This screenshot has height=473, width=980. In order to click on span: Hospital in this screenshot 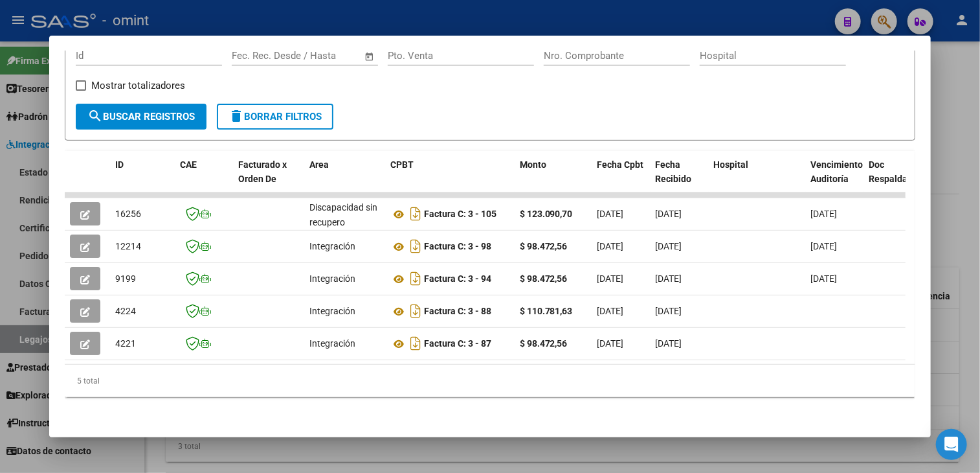, I will do `click(732, 165)`.